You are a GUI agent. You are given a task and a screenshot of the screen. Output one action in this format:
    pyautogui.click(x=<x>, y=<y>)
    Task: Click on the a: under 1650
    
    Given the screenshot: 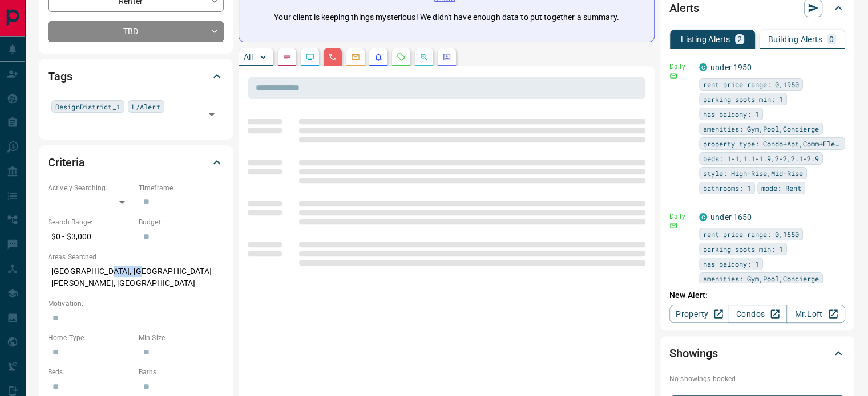 What is the action you would take?
    pyautogui.click(x=731, y=217)
    